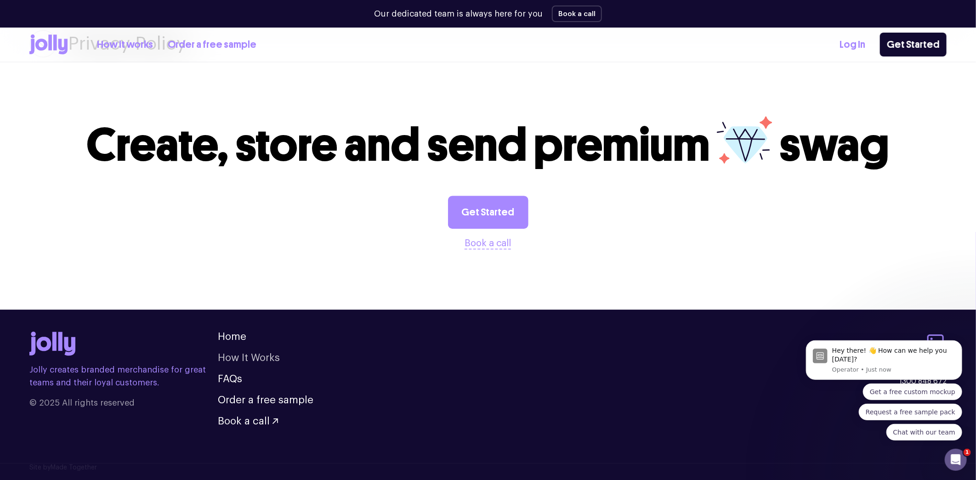 This screenshot has width=976, height=480. I want to click on span: Book a call, so click(243, 421).